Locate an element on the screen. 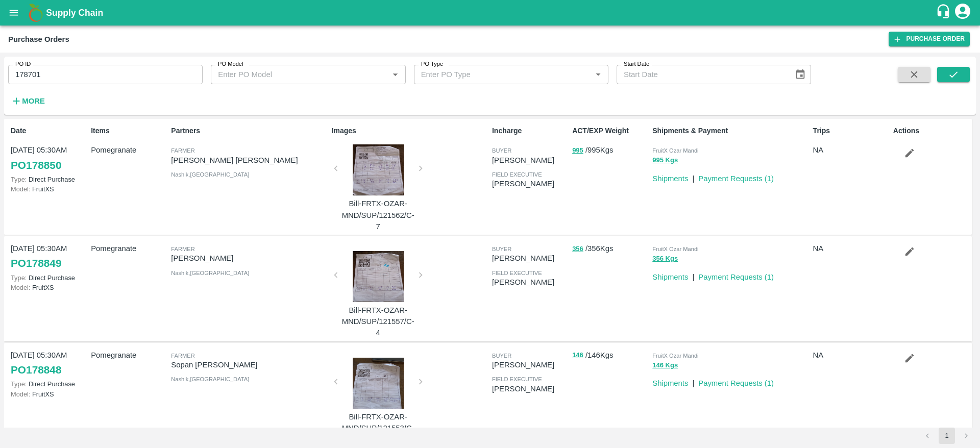 The width and height of the screenshot is (980, 448). a: Purchase Order is located at coordinates (929, 39).